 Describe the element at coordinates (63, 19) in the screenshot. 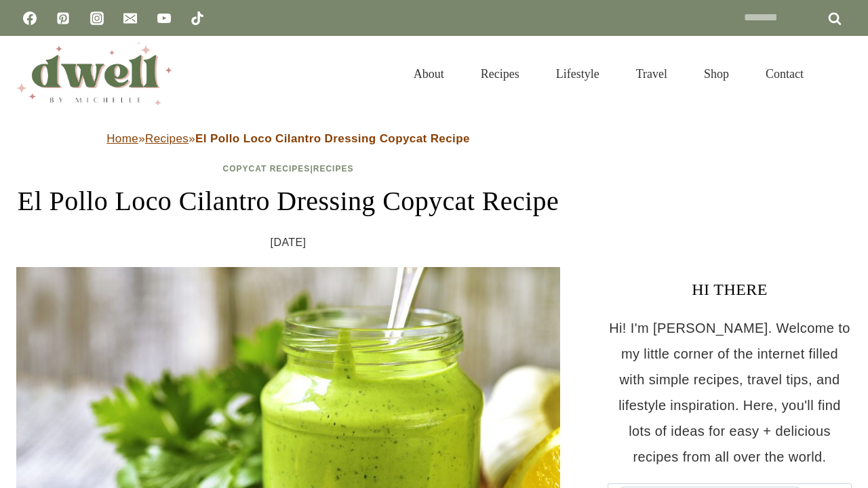

I see `a: Pinterest` at that location.